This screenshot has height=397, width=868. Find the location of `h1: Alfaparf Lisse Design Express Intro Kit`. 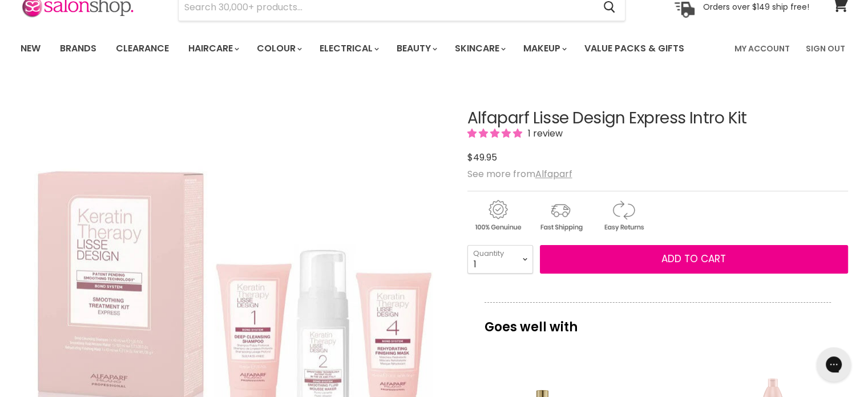

h1: Alfaparf Lisse Design Express Intro Kit is located at coordinates (658, 118).